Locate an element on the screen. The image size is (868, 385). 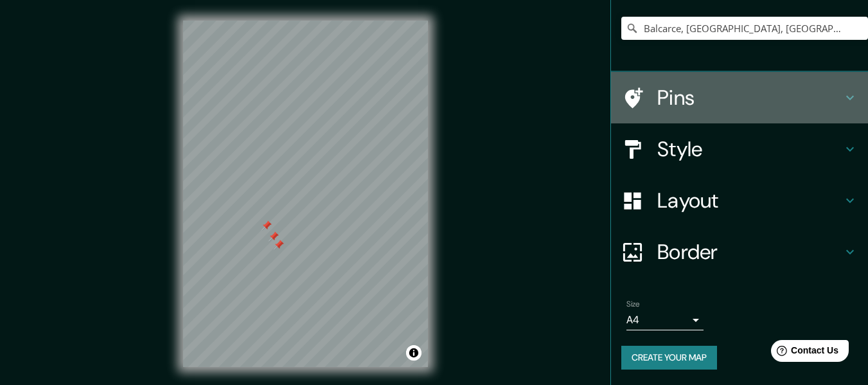
h4: Layout is located at coordinates (750, 200).